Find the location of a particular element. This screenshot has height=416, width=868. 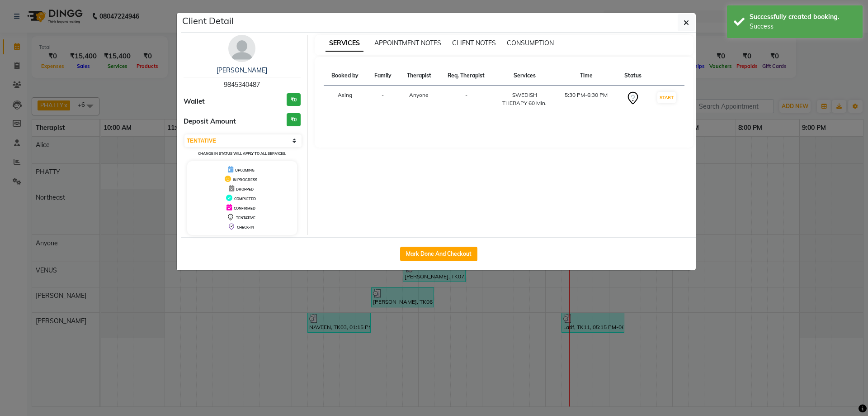

span: Wallet is located at coordinates (194, 102).